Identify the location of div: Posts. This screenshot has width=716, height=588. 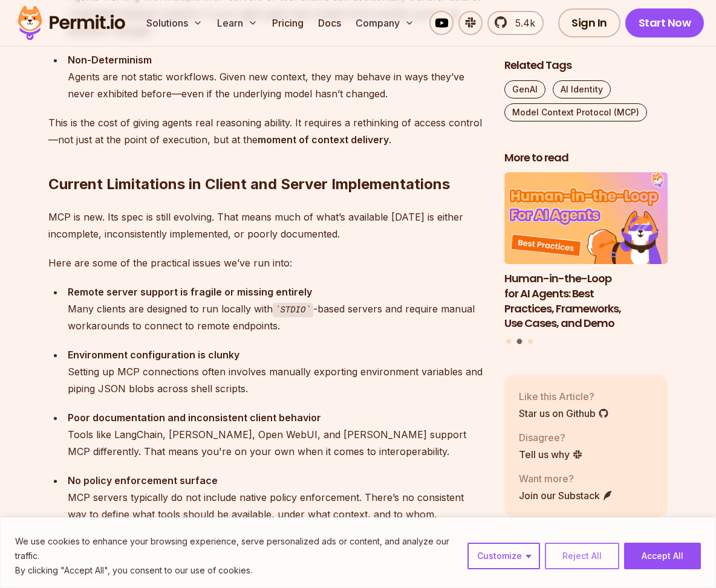
(586, 260).